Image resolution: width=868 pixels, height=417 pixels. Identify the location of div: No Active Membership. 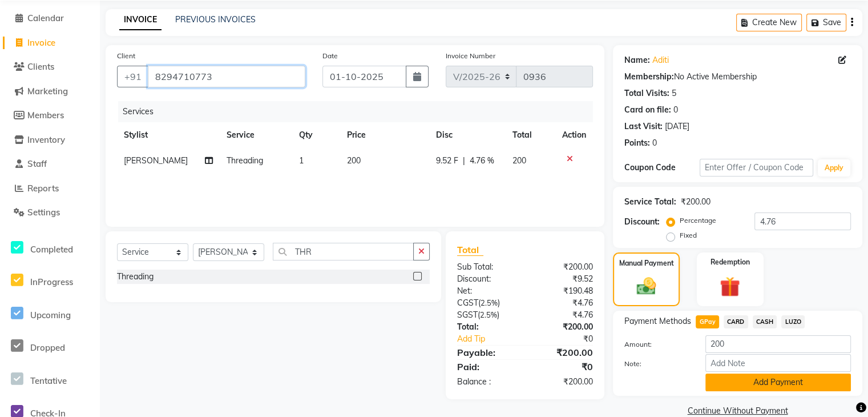
(737, 76).